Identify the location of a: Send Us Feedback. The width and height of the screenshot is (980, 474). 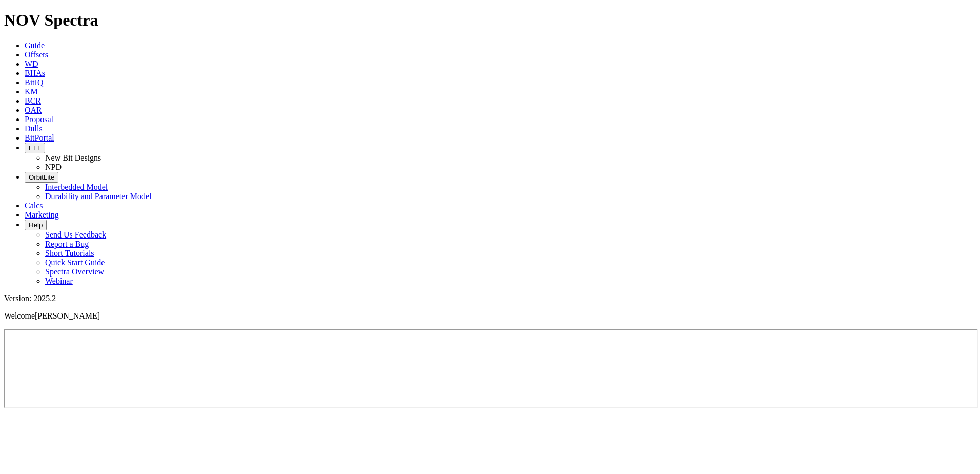
(75, 234).